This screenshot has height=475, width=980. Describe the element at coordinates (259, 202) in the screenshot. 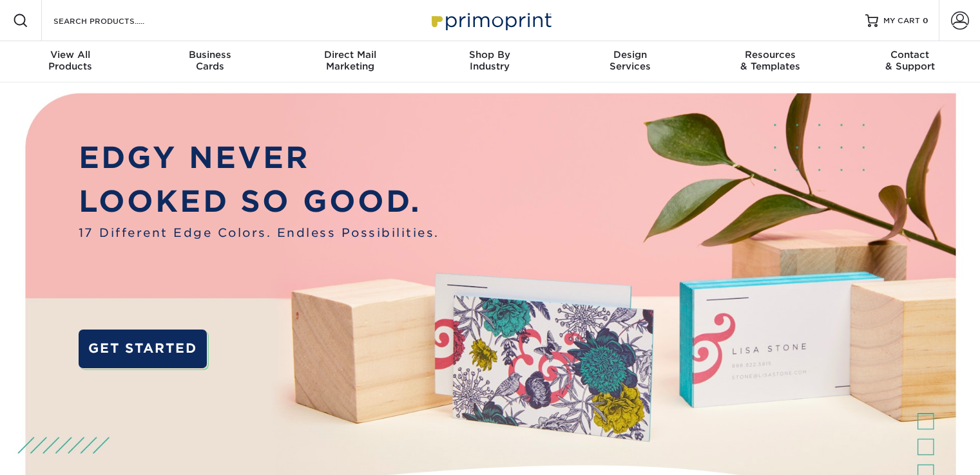

I see `p: LOOKED SO GOOD.` at that location.